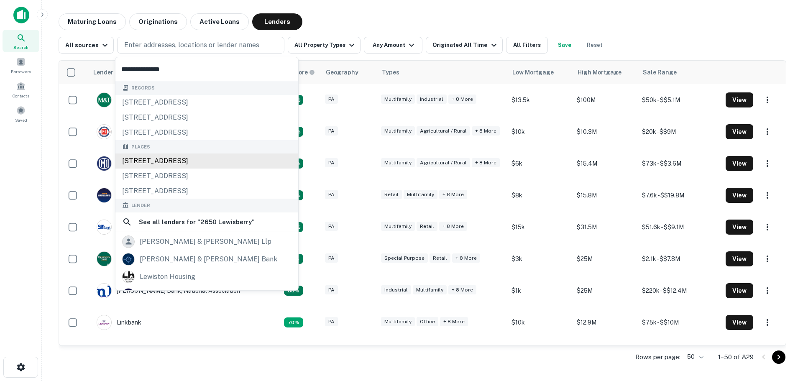 The width and height of the screenshot is (803, 381). Describe the element at coordinates (349, 72) in the screenshot. I see `th: Geography` at that location.